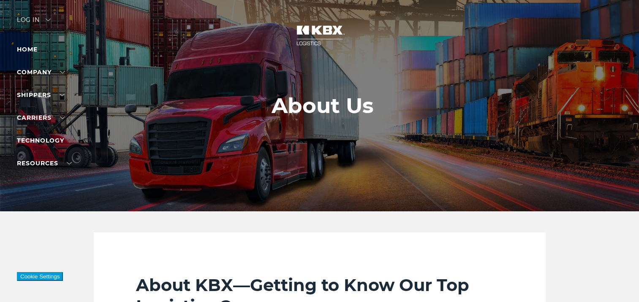 The image size is (639, 302). Describe the element at coordinates (41, 118) in the screenshot. I see `a: Carriers` at that location.